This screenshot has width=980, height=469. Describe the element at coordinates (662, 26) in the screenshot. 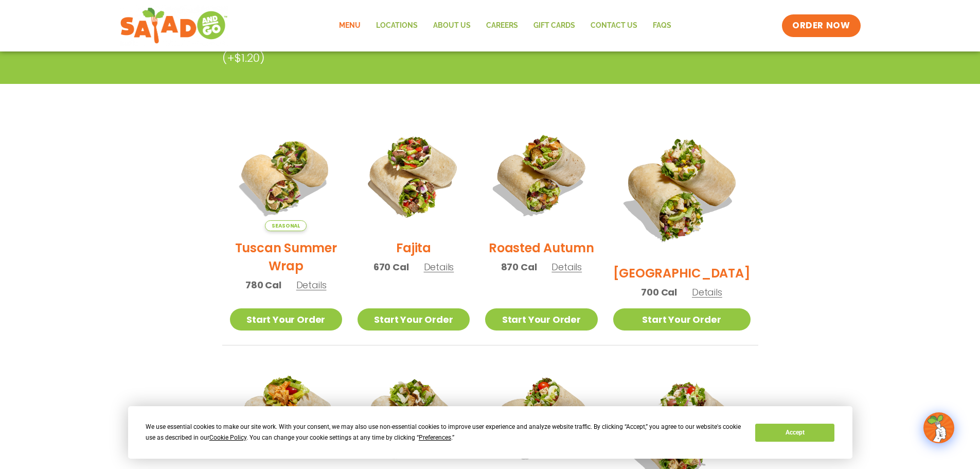

I see `a: FAQs` at that location.